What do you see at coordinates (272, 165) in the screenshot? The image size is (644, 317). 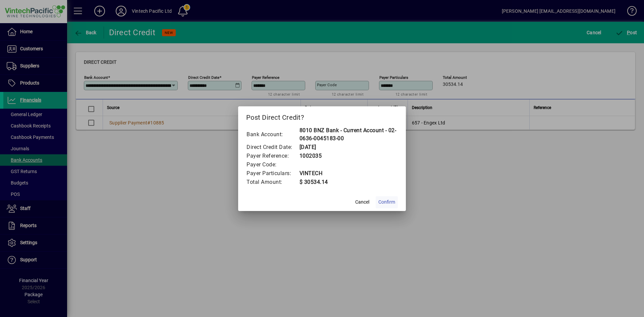 I see `td: Payer Code:` at bounding box center [272, 165].